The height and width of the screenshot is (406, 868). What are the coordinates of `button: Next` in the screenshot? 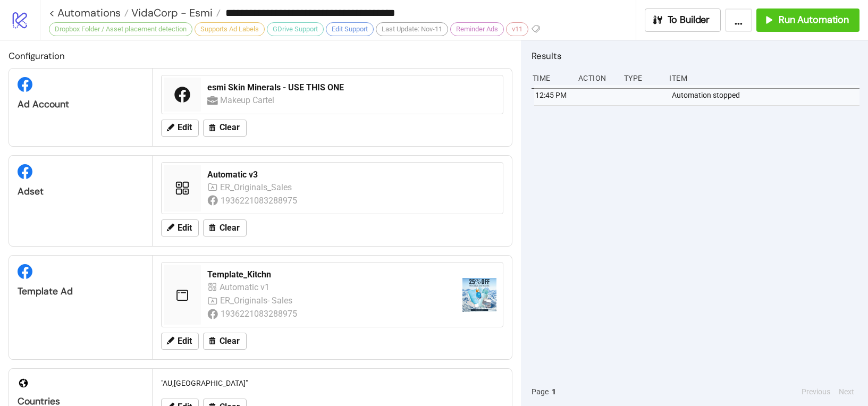 It's located at (846, 392).